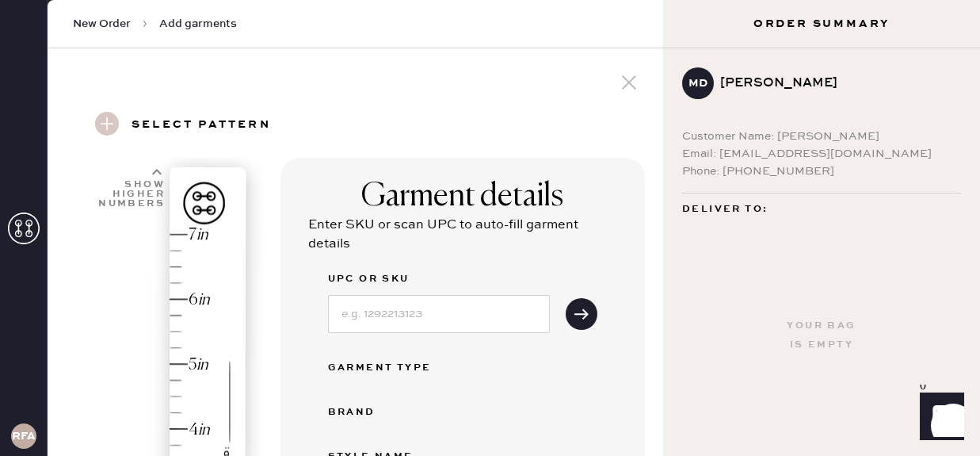  What do you see at coordinates (193, 234) in the screenshot?
I see `div: 7` at bounding box center [193, 234].